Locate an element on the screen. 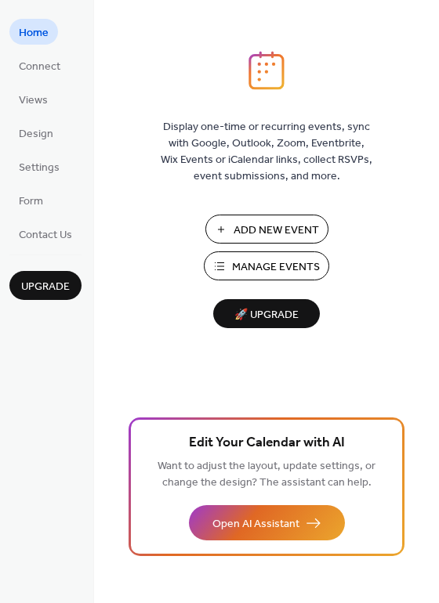 The width and height of the screenshot is (439, 603). span: Home is located at coordinates (34, 33).